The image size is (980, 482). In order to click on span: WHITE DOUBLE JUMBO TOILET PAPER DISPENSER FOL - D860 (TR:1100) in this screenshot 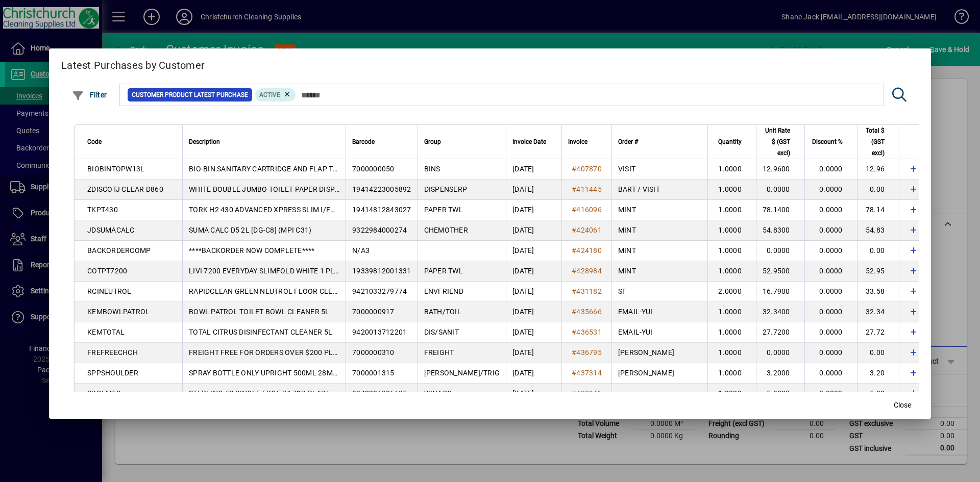, I will do `click(309, 189)`.